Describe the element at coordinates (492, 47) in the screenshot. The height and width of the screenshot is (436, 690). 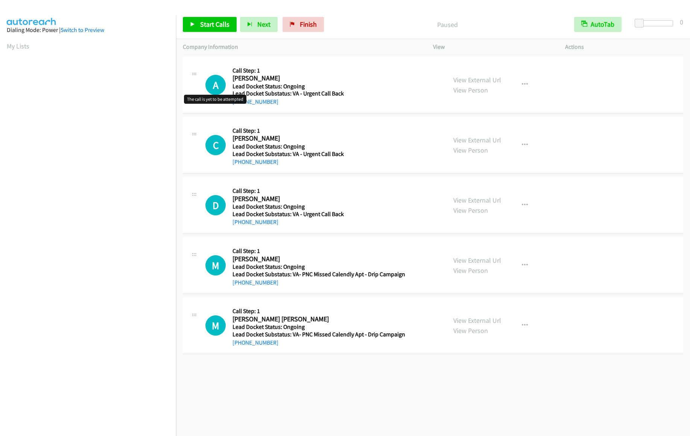
I see `p: View` at that location.